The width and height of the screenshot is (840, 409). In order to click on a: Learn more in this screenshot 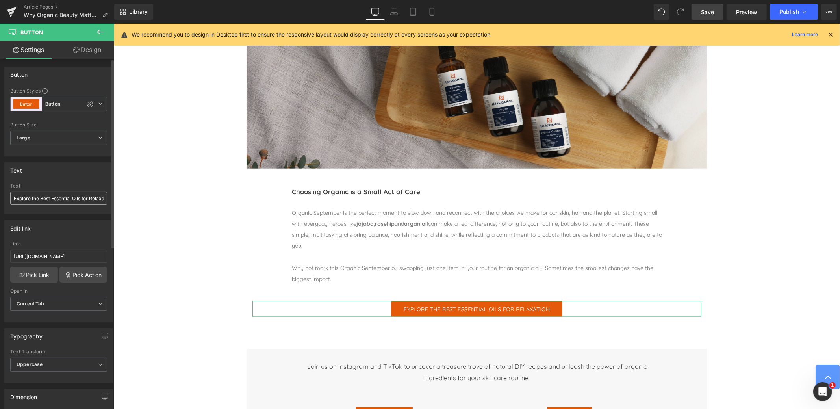, I will do `click(805, 35)`.